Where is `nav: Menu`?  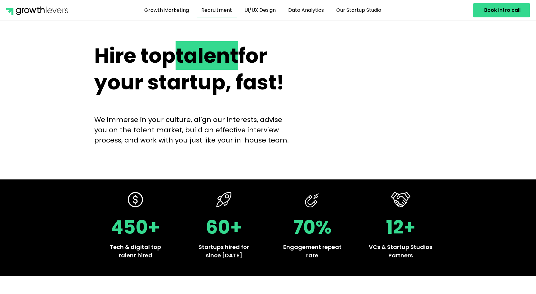
nav: Menu is located at coordinates (263, 10).